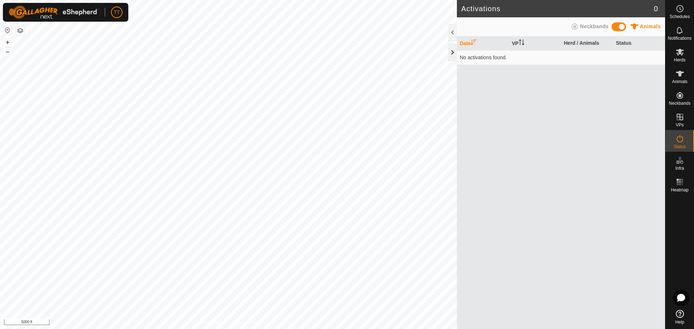 Image resolution: width=694 pixels, height=329 pixels. I want to click on img: Gallagher Logo, so click(54, 12).